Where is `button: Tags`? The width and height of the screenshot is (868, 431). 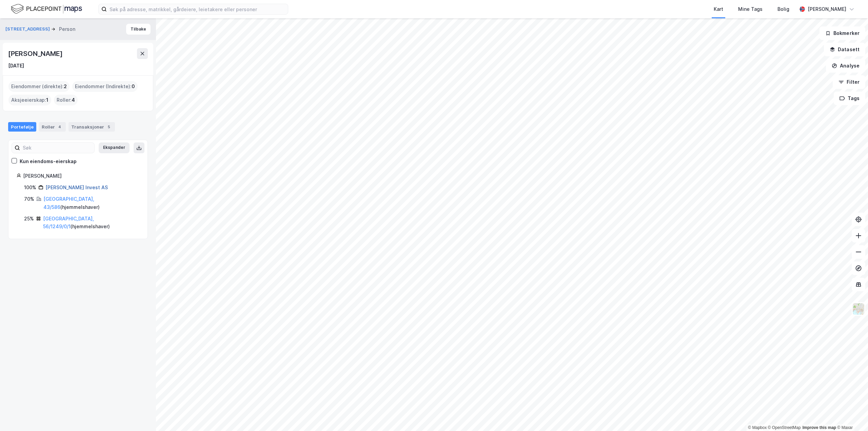 button: Tags is located at coordinates (849, 98).